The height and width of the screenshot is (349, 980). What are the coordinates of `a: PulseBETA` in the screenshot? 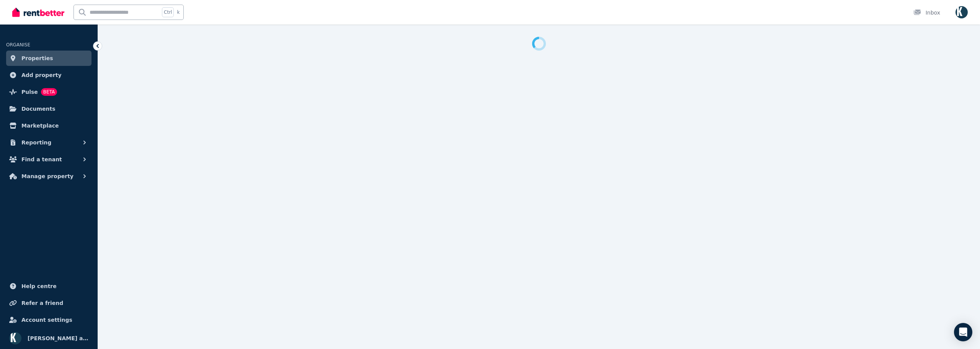 It's located at (49, 92).